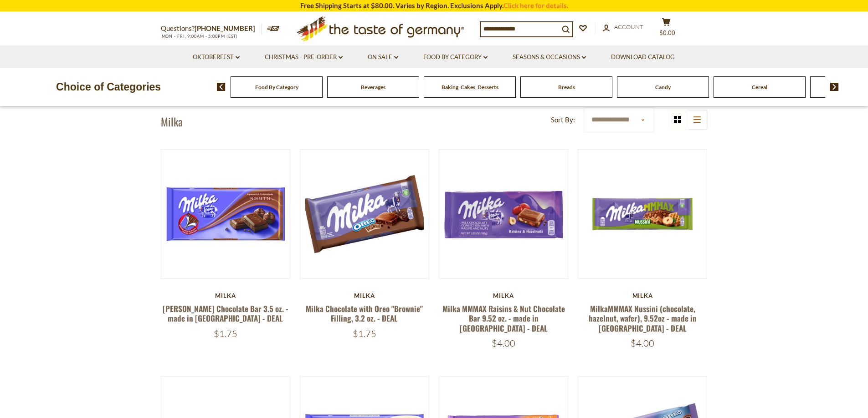 The image size is (868, 418). What do you see at coordinates (225, 214) in the screenshot?
I see `img: Milka Noisette Chocolate Bar` at bounding box center [225, 214].